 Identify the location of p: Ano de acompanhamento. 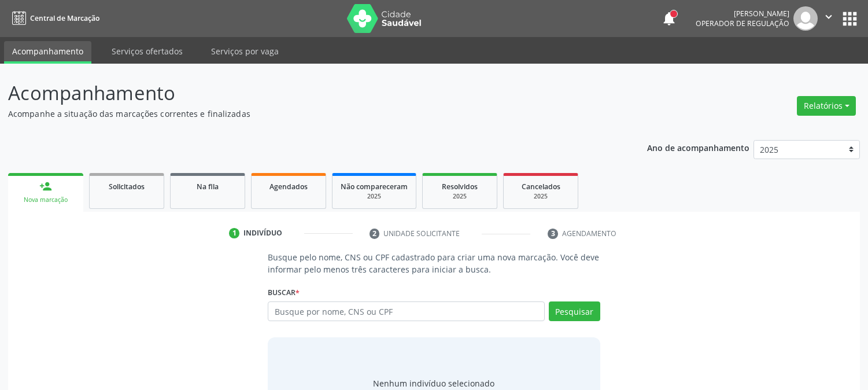
(698, 147).